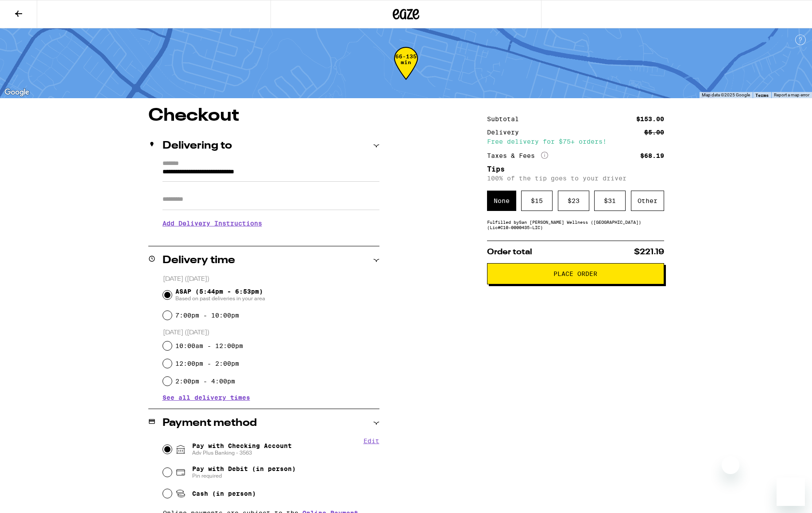 The image size is (812, 513). Describe the element at coordinates (575, 274) in the screenshot. I see `button: Place Order` at that location.